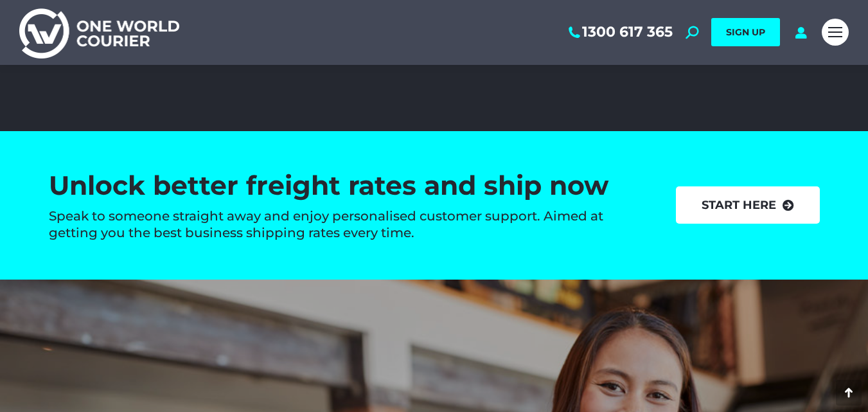  What do you see at coordinates (748, 205) in the screenshot?
I see `a: start here` at bounding box center [748, 205].